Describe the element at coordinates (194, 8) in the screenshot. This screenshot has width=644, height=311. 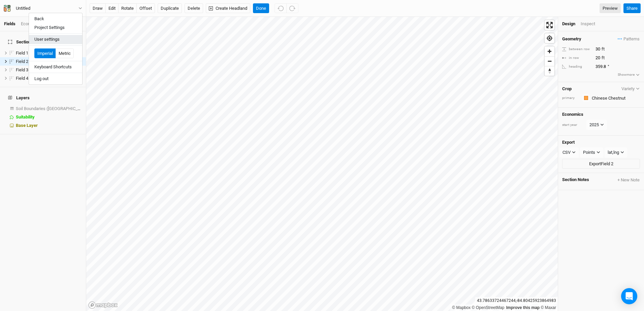
I see `button: Delete` at that location.